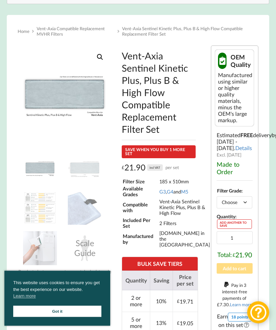  What do you see at coordinates (64, 274) in the screenshot?
I see `div: Product photos may not accurately depict scale or dimensions.` at bounding box center [64, 274].